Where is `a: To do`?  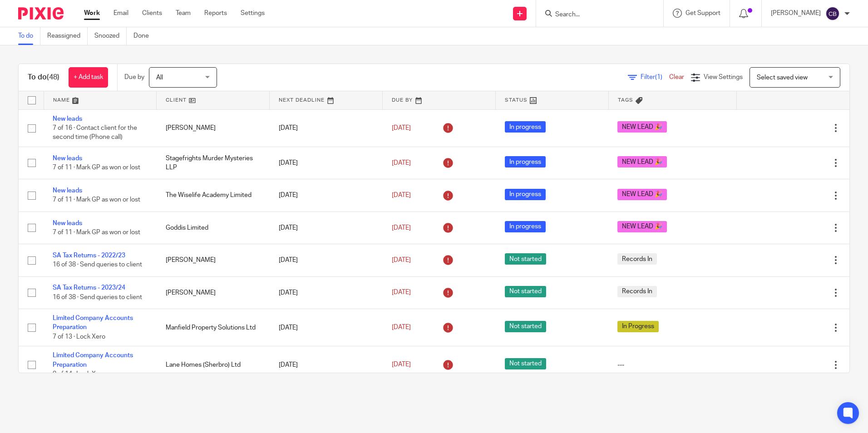 a: To do is located at coordinates (29, 36).